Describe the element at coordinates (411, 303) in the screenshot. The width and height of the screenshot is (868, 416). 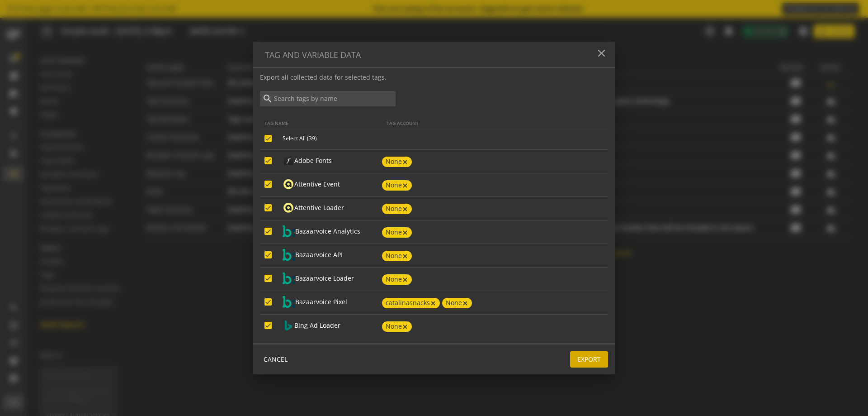
I see `label: catalinasnacks` at that location.